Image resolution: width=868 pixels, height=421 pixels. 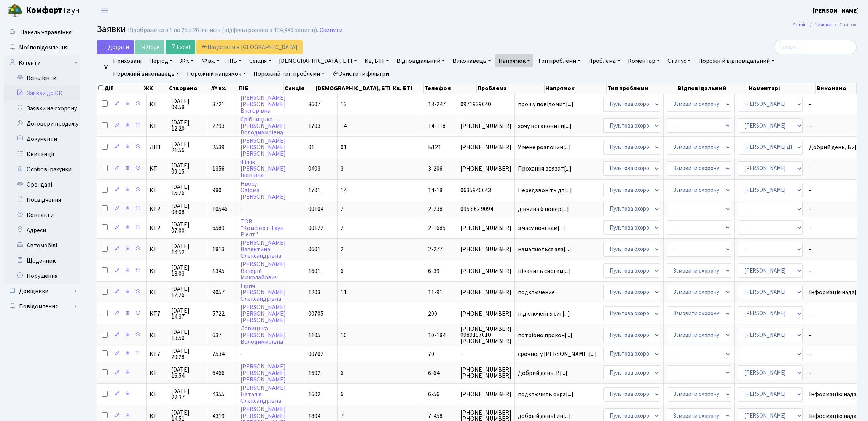 What do you see at coordinates (712, 88) in the screenshot?
I see `th: Відповідальний` at bounding box center [712, 88].